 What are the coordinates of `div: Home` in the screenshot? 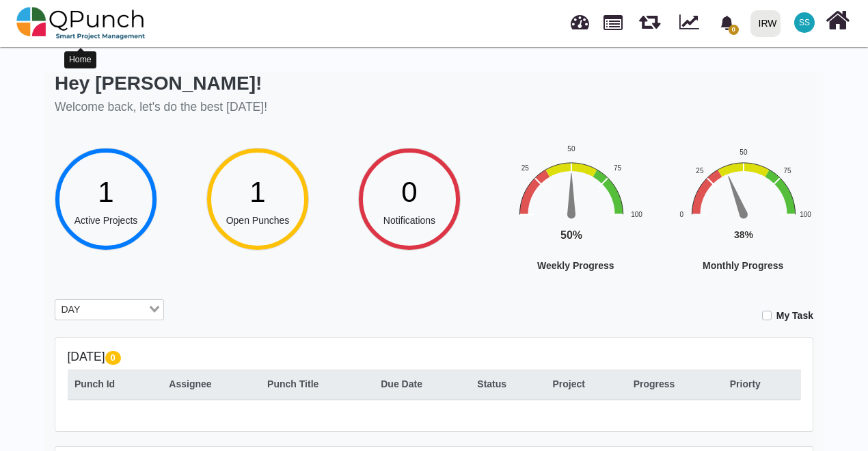 It's located at (80, 59).